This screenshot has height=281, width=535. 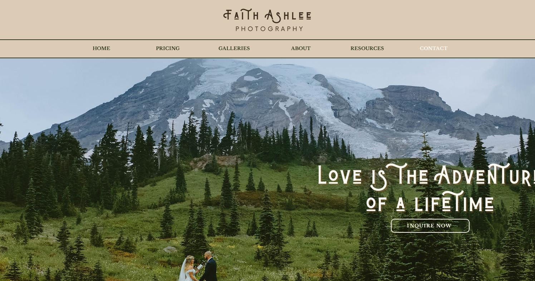 What do you see at coordinates (301, 49) in the screenshot?
I see `a: ABOUT` at bounding box center [301, 49].